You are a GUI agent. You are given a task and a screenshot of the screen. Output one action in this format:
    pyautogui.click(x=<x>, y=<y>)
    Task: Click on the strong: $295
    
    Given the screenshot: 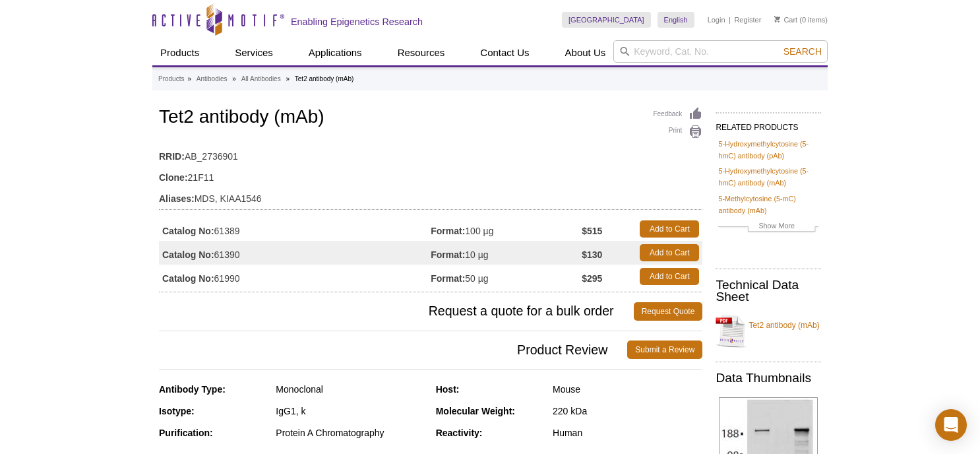 What is the action you would take?
    pyautogui.click(x=591, y=278)
    